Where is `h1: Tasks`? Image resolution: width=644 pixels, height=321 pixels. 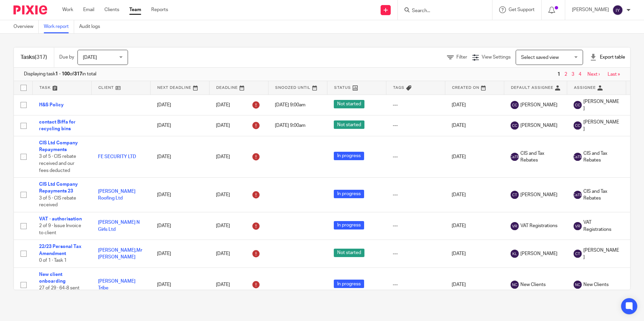
h1: Tasks is located at coordinates (34, 57).